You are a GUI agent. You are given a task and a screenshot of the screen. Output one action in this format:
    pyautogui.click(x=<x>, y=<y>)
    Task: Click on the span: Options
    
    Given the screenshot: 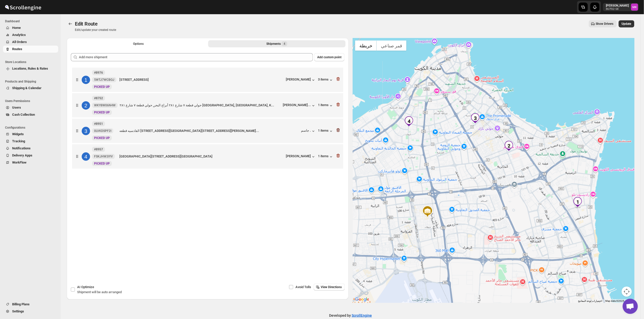 What is the action you would take?
    pyautogui.click(x=139, y=44)
    